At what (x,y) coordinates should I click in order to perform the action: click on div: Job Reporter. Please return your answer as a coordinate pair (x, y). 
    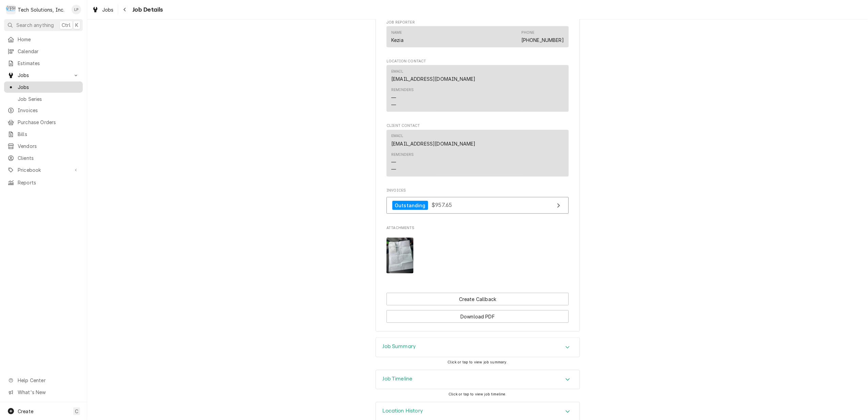
    Looking at the image, I should click on (477, 35).